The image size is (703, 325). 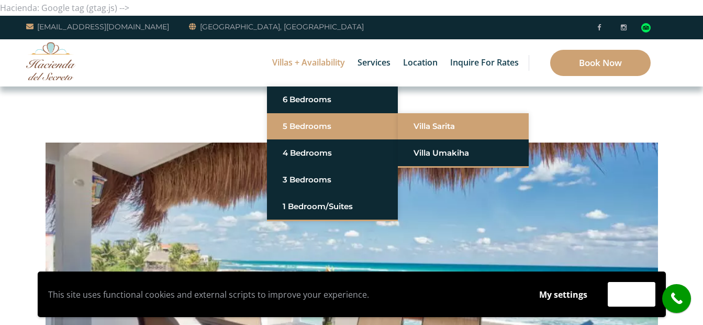 What do you see at coordinates (333, 206) in the screenshot?
I see `a: 1 Bedroom/Suites` at bounding box center [333, 206].